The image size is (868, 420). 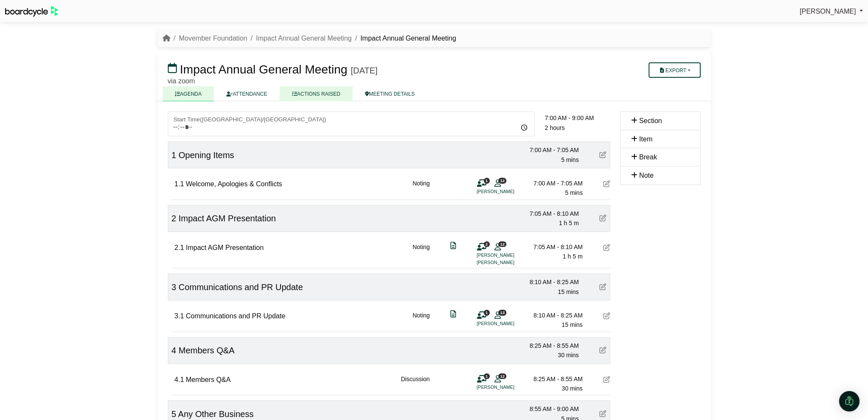 What do you see at coordinates (390, 94) in the screenshot?
I see `a: MEETING DETAILS` at bounding box center [390, 94].